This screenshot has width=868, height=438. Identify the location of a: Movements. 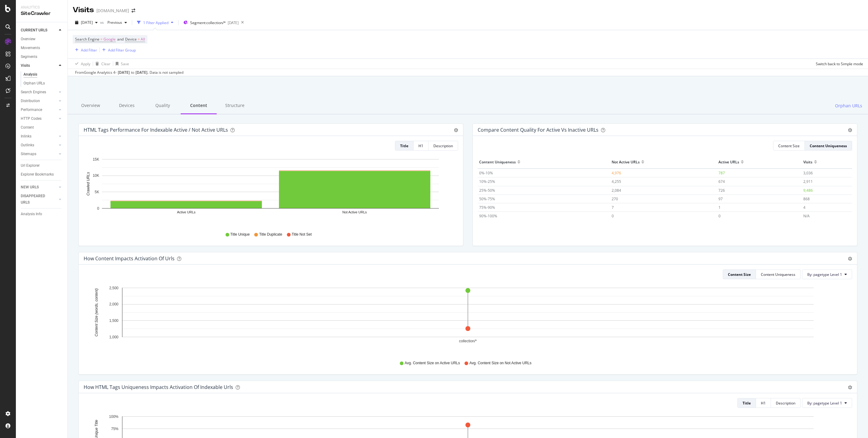
(41, 48).